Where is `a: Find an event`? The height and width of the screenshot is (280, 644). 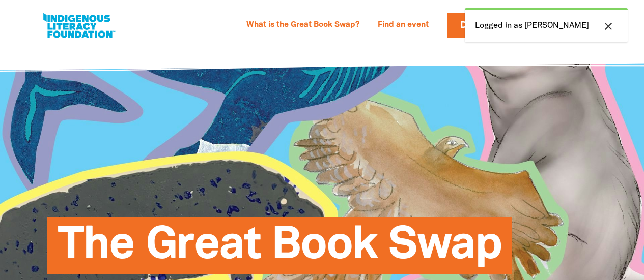 a: Find an event is located at coordinates (403, 25).